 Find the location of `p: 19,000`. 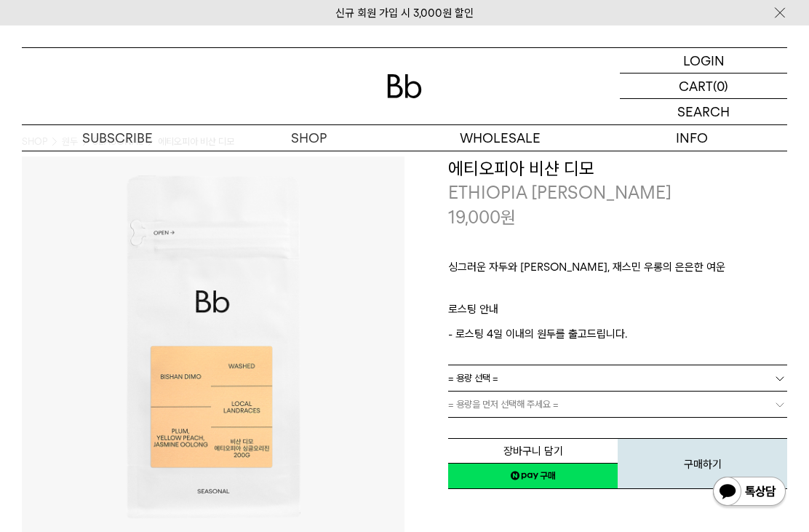

p: 19,000 is located at coordinates (482, 217).